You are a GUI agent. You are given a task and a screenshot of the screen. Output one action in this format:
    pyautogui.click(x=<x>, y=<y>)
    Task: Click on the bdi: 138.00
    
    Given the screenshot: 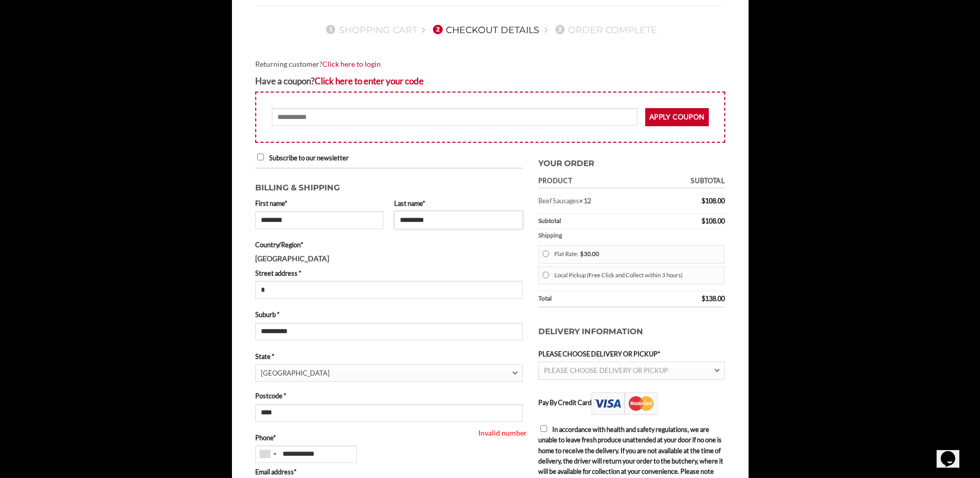 What is the action you would take?
    pyautogui.click(x=713, y=298)
    